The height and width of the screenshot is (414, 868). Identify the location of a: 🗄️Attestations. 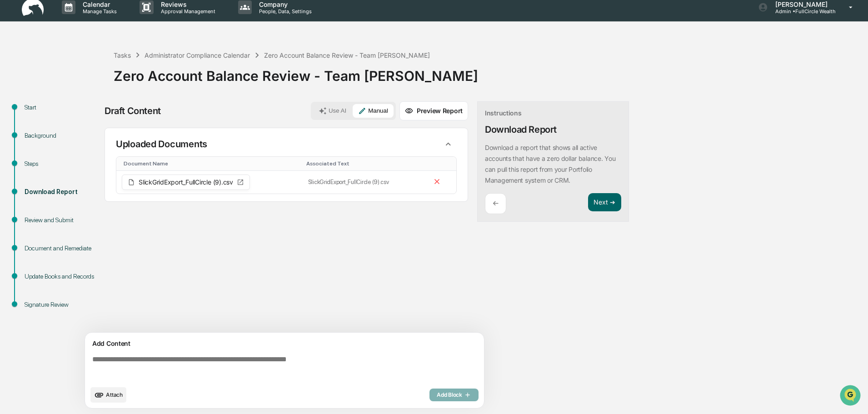
(89, 119).